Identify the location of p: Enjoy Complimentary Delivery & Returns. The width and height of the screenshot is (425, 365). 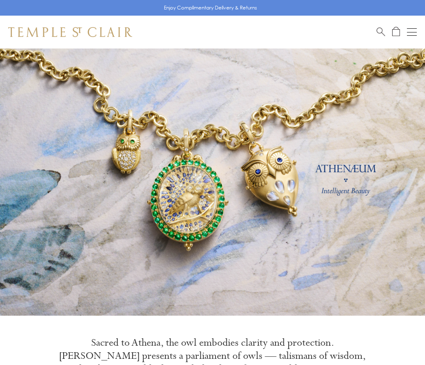
(210, 8).